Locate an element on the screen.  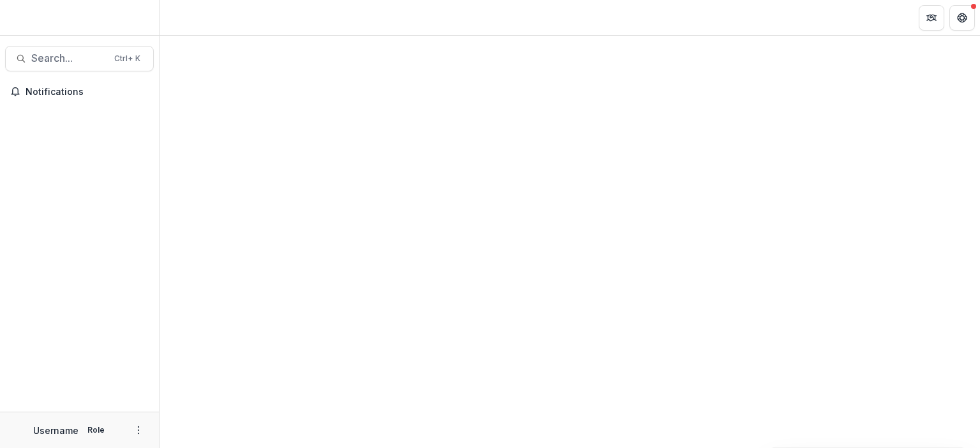
div: Ctrl + K is located at coordinates (127, 59).